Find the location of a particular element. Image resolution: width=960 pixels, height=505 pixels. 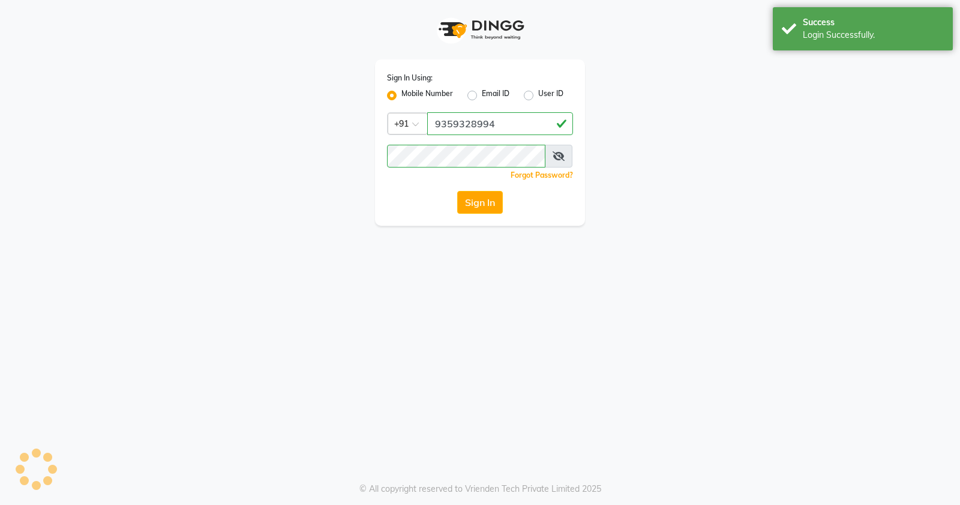

label: Sign In Using: is located at coordinates (410, 78).